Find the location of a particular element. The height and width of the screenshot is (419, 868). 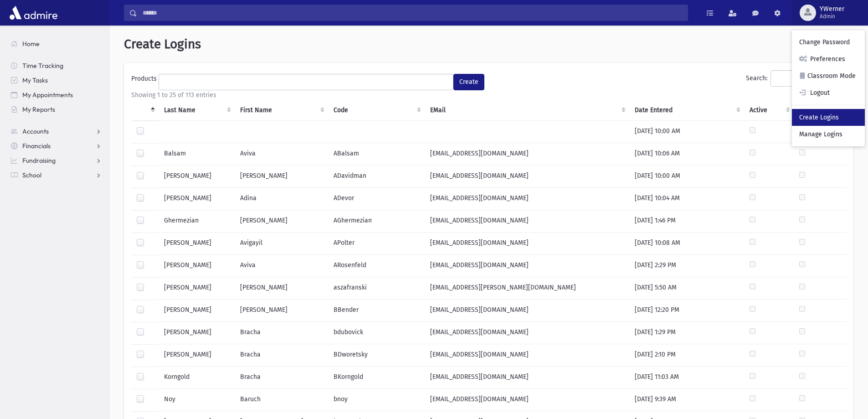

td: aszafranski is located at coordinates (376, 288).